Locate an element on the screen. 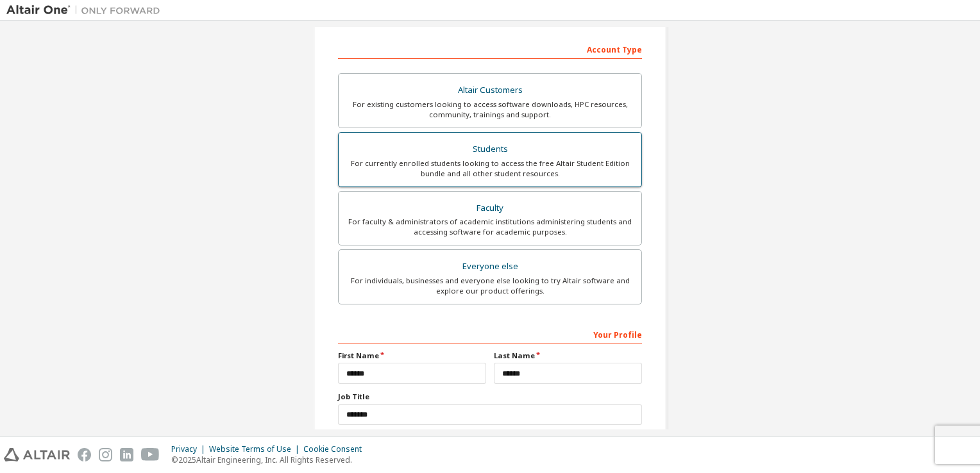 The image size is (980, 473). label: First Name is located at coordinates (412, 356).